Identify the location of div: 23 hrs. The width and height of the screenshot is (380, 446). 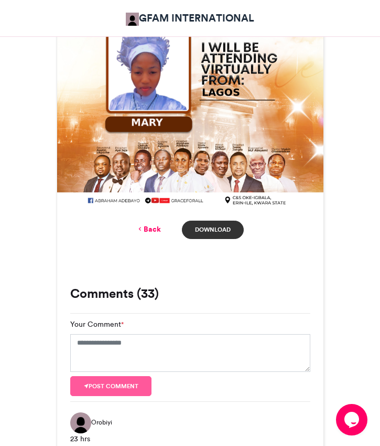
(190, 438).